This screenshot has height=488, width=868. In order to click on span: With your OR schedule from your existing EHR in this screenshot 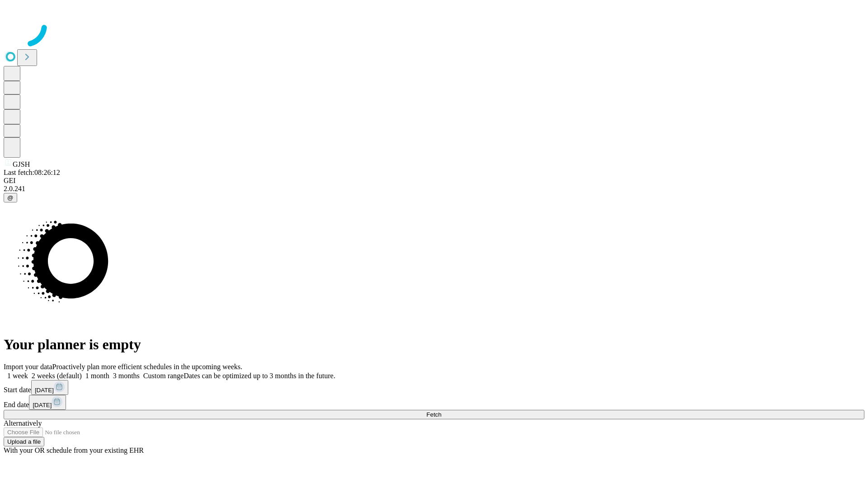, I will do `click(73, 450)`.